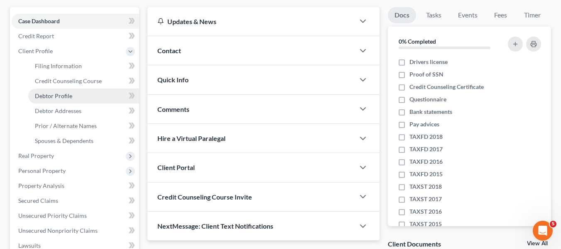 The width and height of the screenshot is (561, 249). What do you see at coordinates (84, 141) in the screenshot?
I see `a: Spouses & Dependents` at bounding box center [84, 141].